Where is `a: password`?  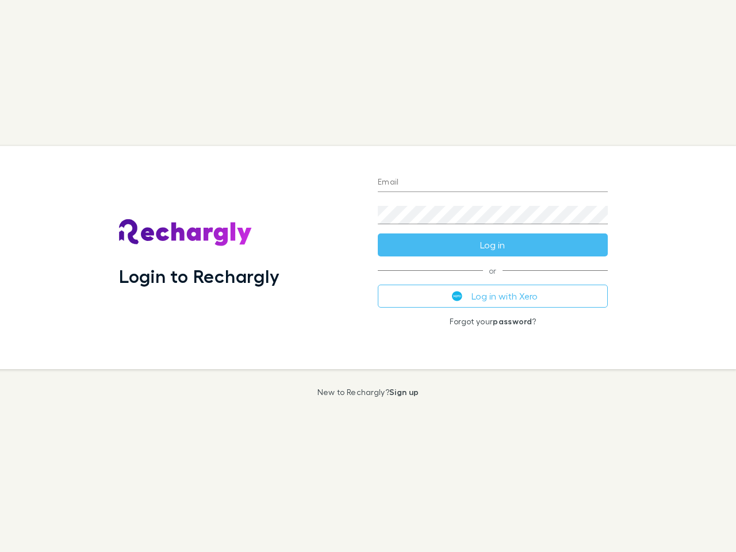 a: password is located at coordinates (512, 321).